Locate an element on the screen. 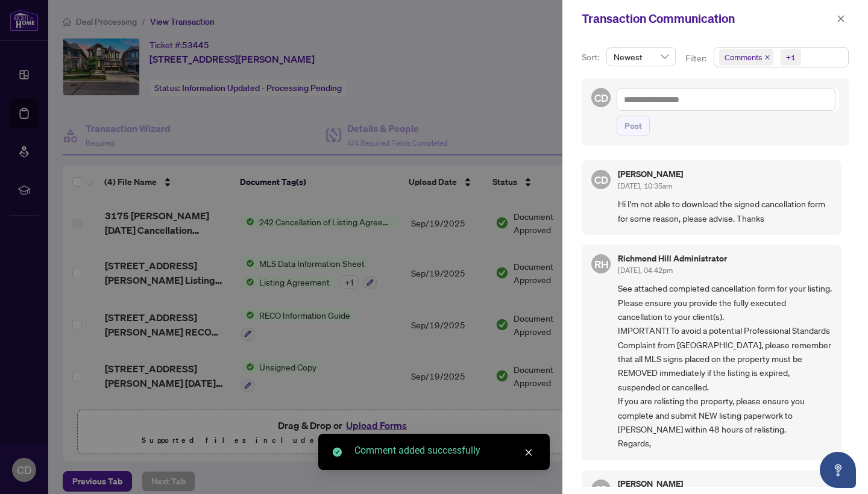  button: Open asap is located at coordinates (838, 470).